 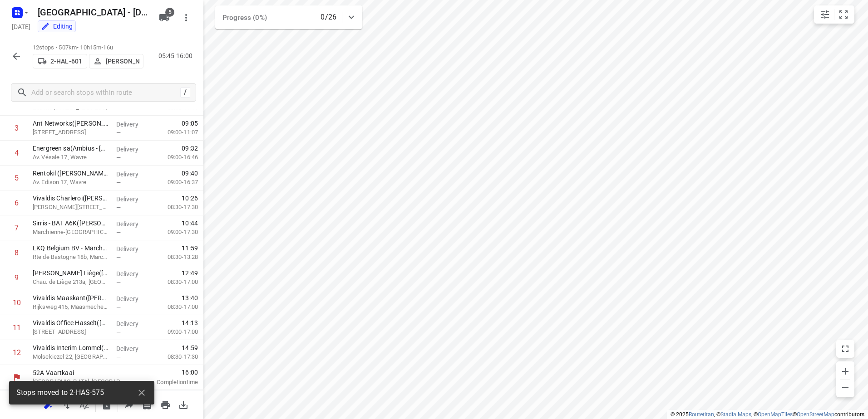 I want to click on span: 14:13, so click(x=190, y=323).